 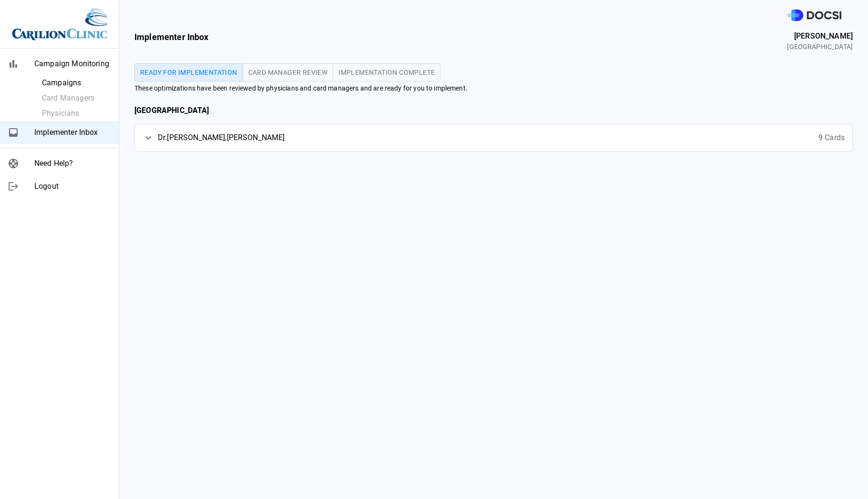 I want to click on button: Ready for Implementation, so click(x=189, y=72).